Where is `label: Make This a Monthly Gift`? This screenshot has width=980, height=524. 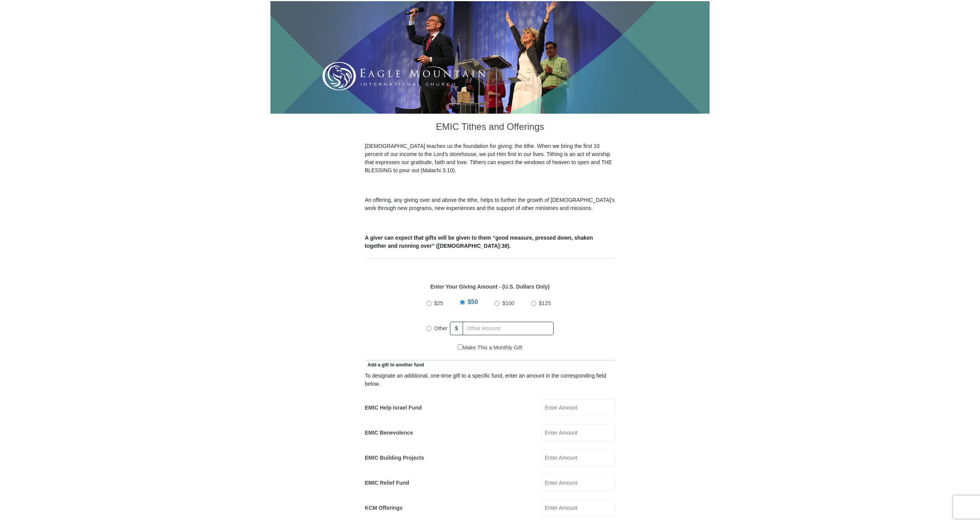
label: Make This a Monthly Gift is located at coordinates (490, 348).